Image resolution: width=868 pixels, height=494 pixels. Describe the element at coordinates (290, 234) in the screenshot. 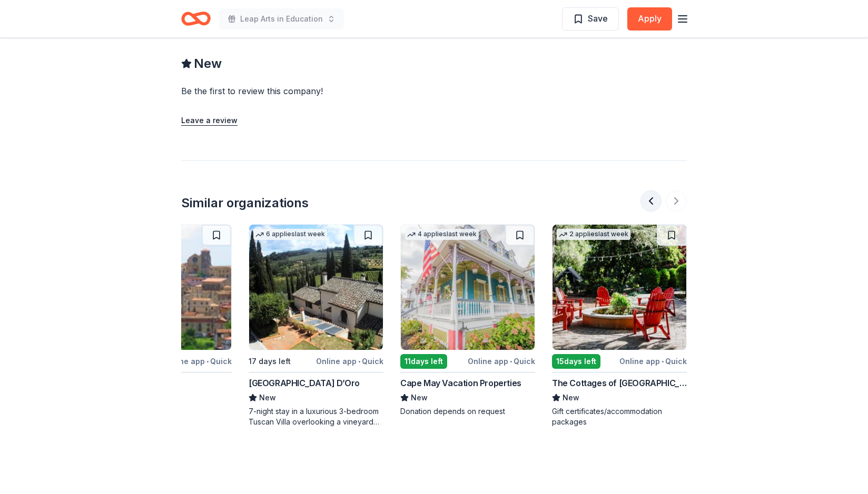

I see `div: 6 applies last week` at that location.